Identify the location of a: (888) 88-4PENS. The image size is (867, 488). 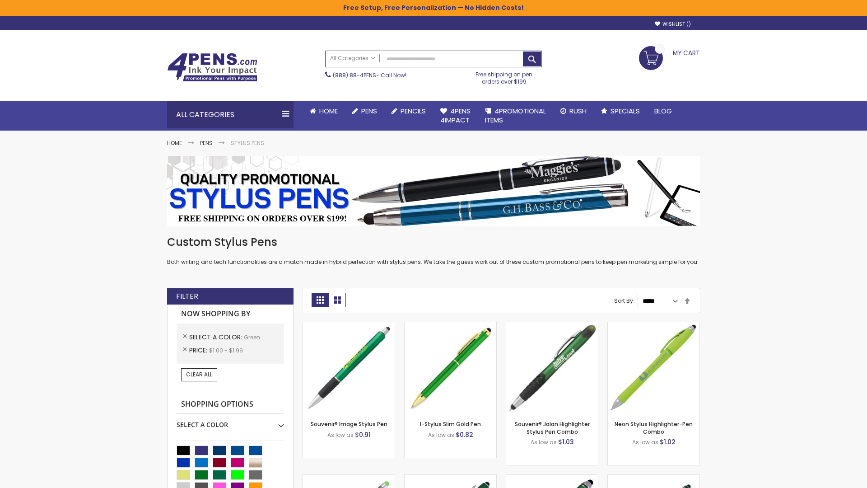
(354, 75).